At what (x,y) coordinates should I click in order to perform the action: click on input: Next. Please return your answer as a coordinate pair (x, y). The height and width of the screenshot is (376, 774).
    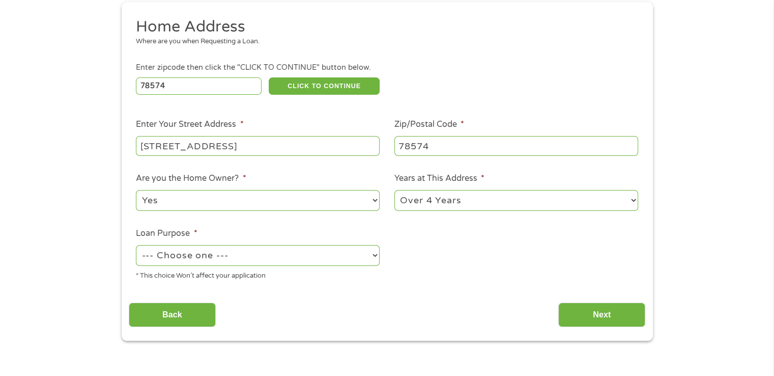
    Looking at the image, I should click on (602, 315).